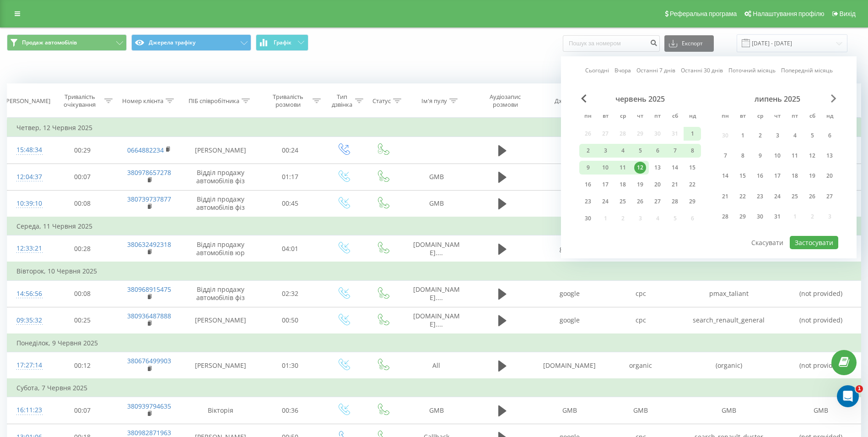  What do you see at coordinates (795, 176) in the screenshot?
I see `div: пт 18 лип 2025 р.` at bounding box center [795, 176].